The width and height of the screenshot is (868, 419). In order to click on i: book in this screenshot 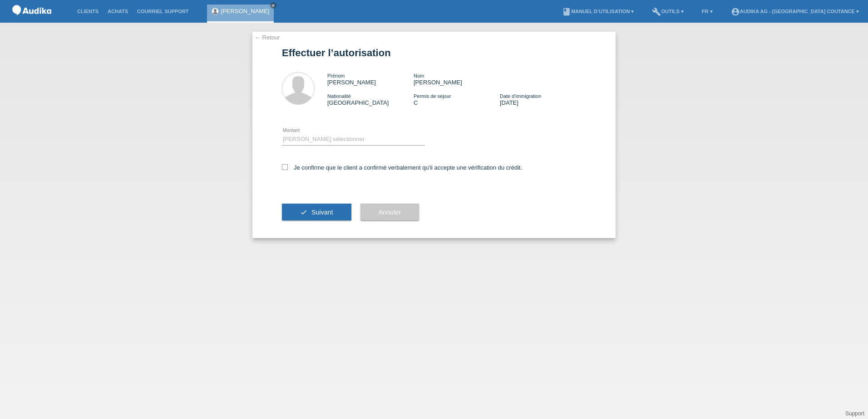, I will do `click(566, 11)`.